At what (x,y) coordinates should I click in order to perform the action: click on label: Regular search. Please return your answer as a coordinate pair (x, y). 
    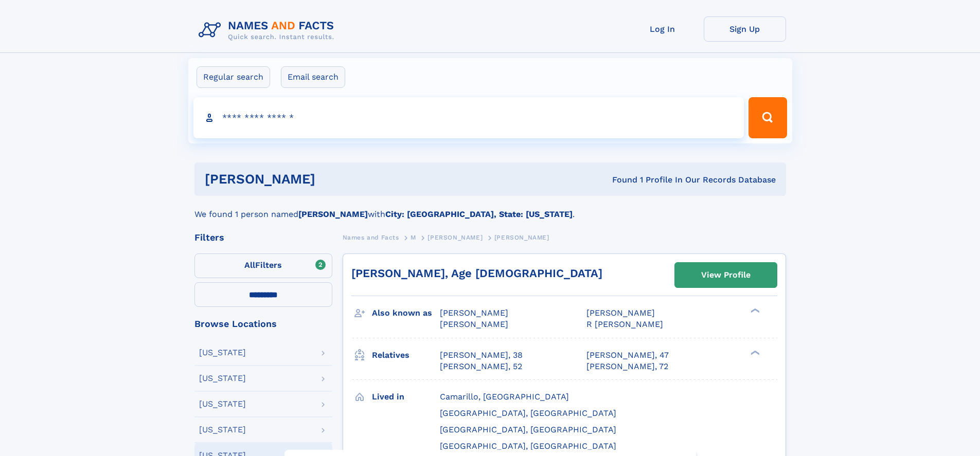
    Looking at the image, I should click on (233, 77).